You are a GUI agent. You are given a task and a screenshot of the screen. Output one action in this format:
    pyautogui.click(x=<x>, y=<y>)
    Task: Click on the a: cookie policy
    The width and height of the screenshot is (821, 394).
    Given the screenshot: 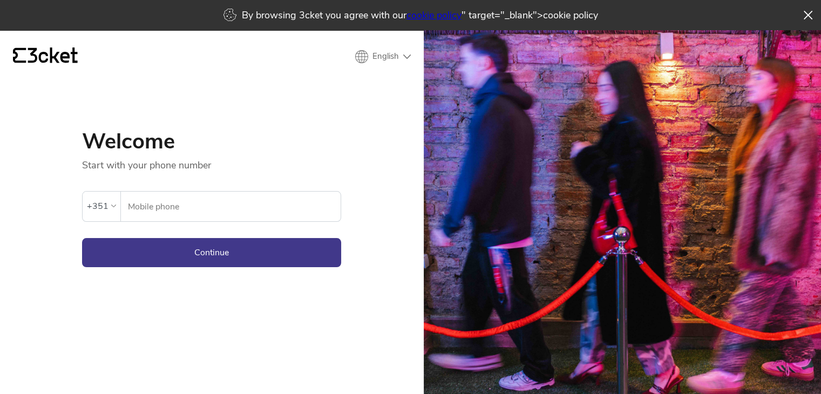 What is the action you would take?
    pyautogui.click(x=434, y=15)
    